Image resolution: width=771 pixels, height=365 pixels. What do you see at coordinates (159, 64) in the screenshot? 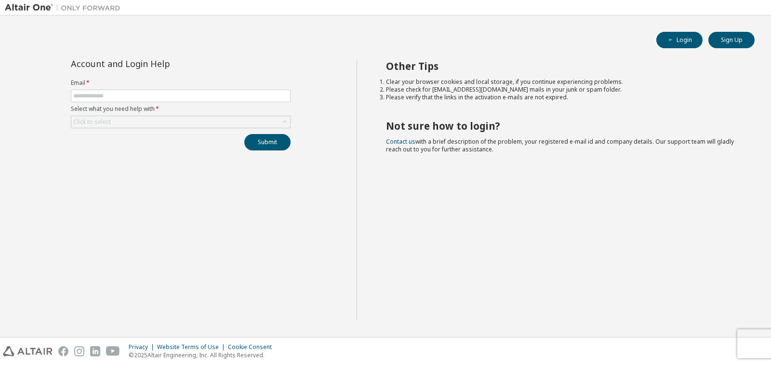
I see `div: Account and Login Help` at bounding box center [159, 64].